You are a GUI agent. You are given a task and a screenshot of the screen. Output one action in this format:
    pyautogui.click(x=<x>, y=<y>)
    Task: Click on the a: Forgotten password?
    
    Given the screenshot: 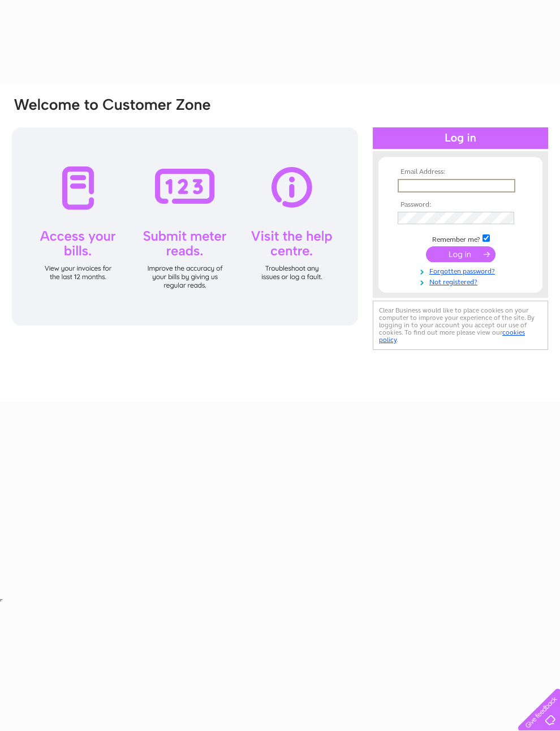 What is the action you would take?
    pyautogui.click(x=462, y=270)
    